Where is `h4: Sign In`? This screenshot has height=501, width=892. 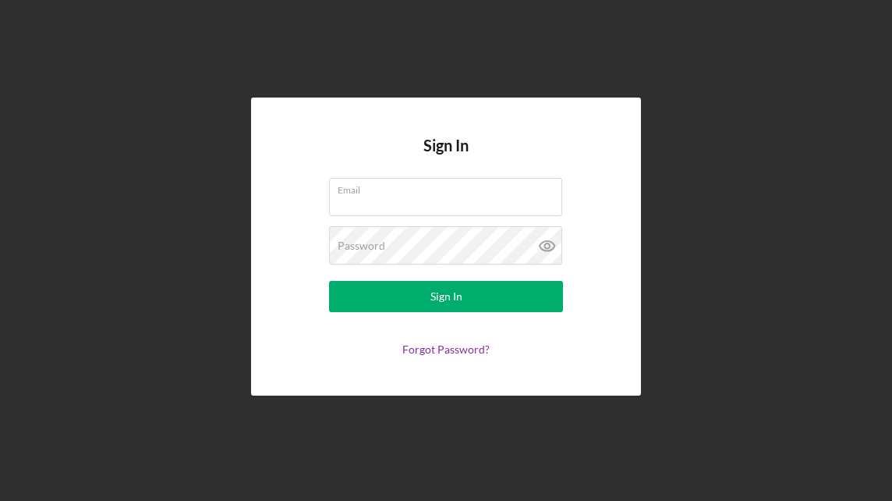
h4: Sign In is located at coordinates (446, 157).